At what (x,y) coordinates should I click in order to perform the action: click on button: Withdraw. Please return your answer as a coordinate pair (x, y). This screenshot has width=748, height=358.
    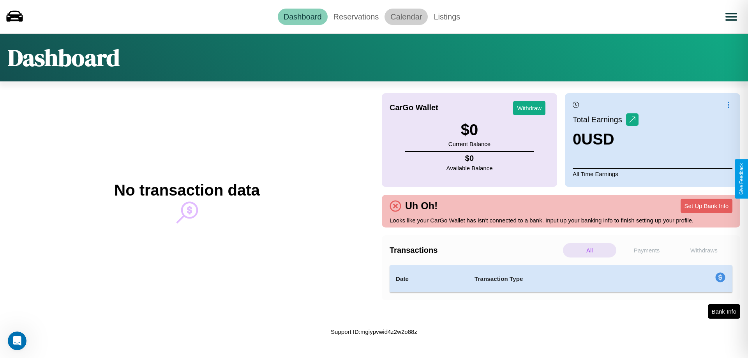
    Looking at the image, I should click on (529, 108).